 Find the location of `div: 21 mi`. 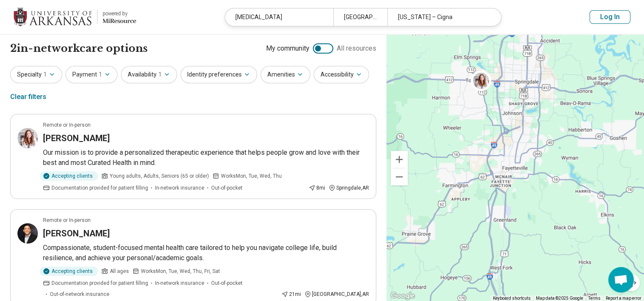

div: 21 mi is located at coordinates (291, 294).